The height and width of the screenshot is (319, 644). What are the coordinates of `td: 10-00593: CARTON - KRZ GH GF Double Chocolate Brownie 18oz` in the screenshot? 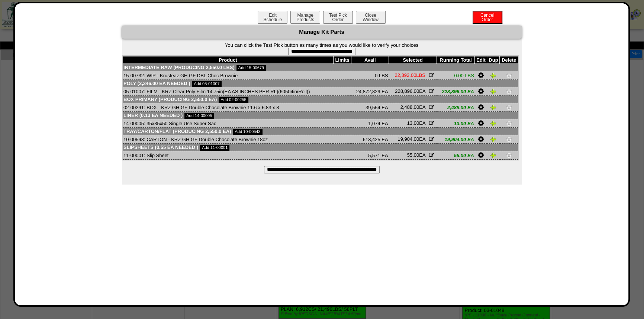 It's located at (228, 140).